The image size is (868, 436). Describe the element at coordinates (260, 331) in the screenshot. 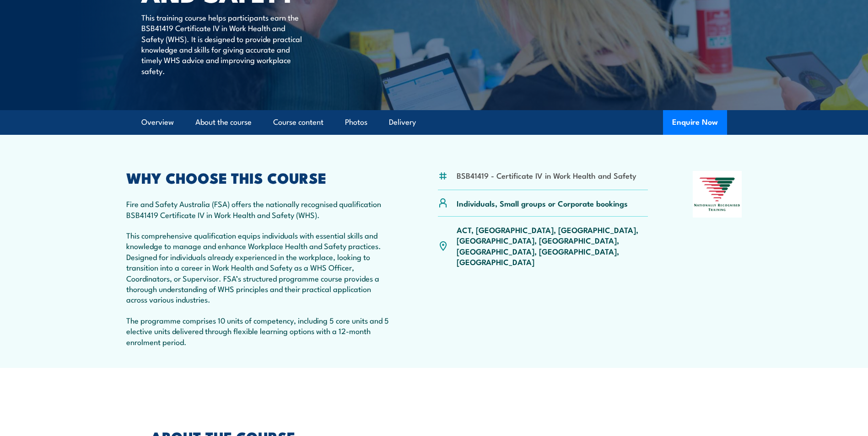

I see `p: The programme comprises 10 units of competency, including 5 core units and 5 elective units deliv...` at that location.